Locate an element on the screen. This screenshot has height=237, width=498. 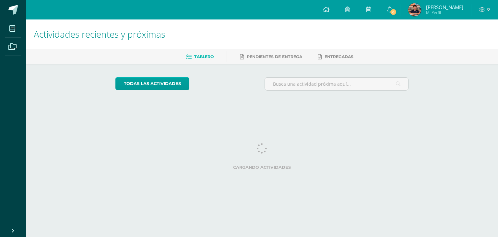
a: Tablero is located at coordinates (200, 57).